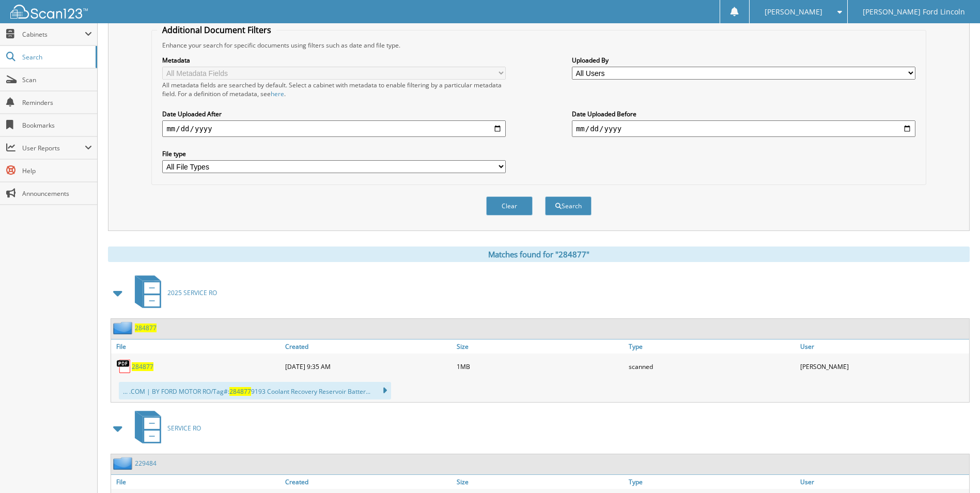  I want to click on button: Clear, so click(509, 206).